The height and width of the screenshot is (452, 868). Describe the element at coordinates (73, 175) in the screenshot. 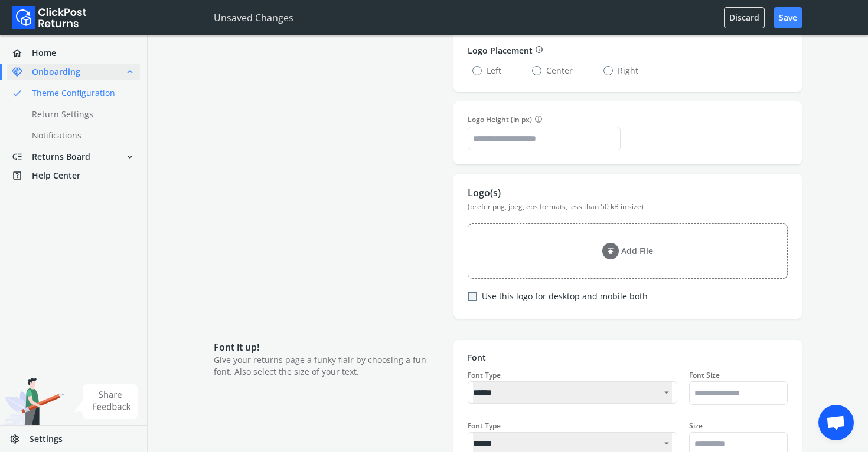

I see `a: help_centerHelp Center` at that location.